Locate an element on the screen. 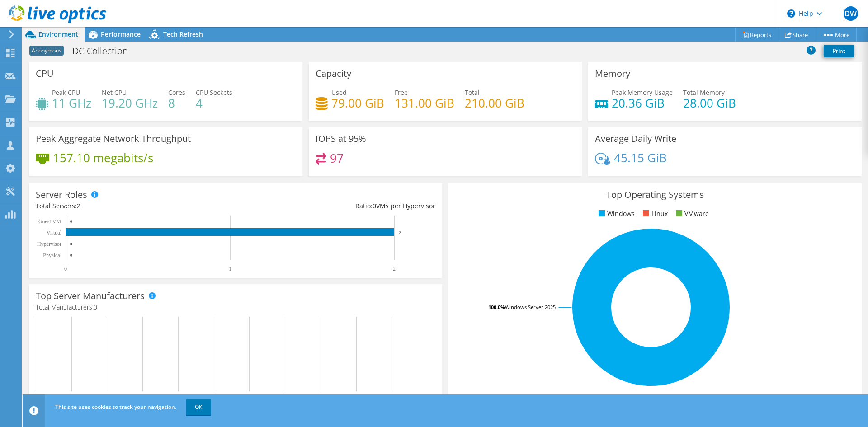  span: Used is located at coordinates (339, 92).